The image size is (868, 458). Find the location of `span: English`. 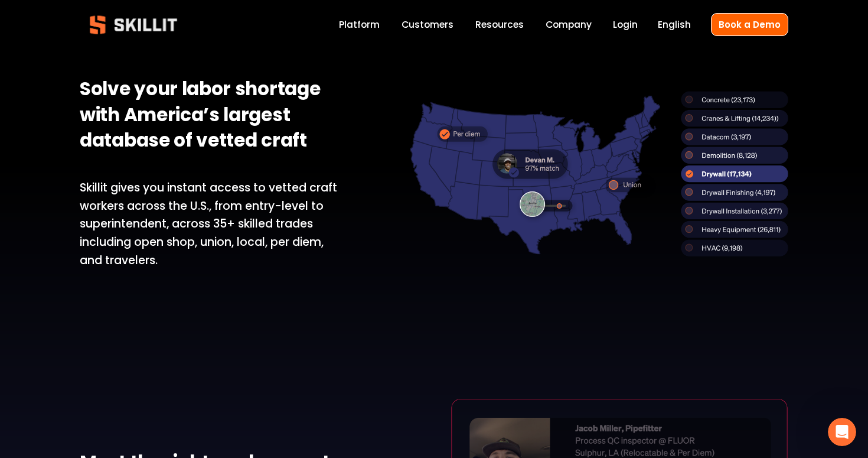

span: English is located at coordinates (674, 24).